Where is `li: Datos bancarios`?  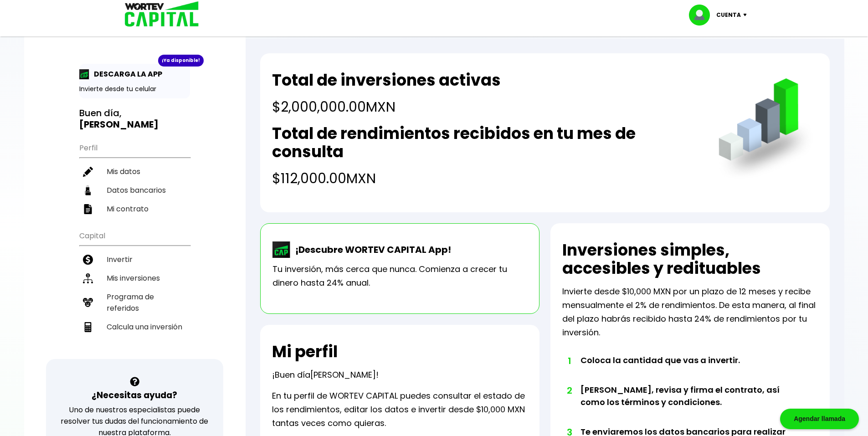 li: Datos bancarios is located at coordinates (134, 190).